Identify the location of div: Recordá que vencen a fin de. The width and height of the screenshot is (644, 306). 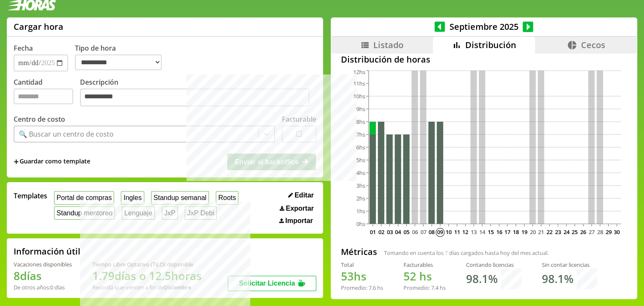
(147, 287).